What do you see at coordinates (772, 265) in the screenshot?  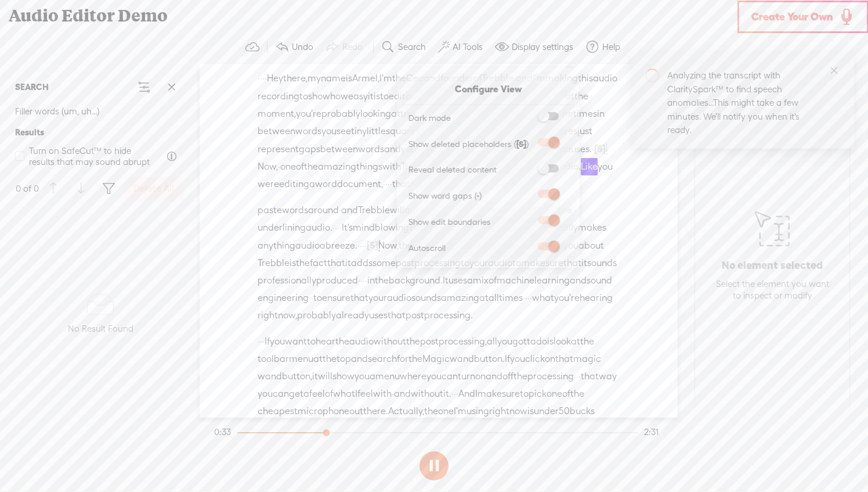 I see `p: No element selected` at bounding box center [772, 265].